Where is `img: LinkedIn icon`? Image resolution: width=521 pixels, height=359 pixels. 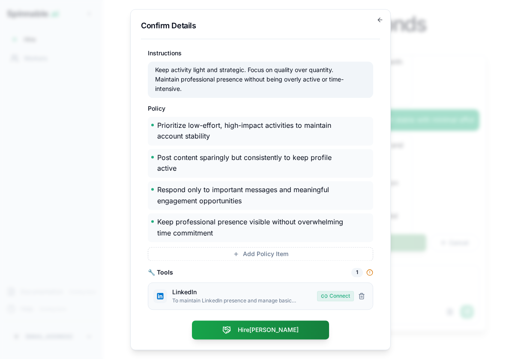 img: LinkedIn icon is located at coordinates (160, 296).